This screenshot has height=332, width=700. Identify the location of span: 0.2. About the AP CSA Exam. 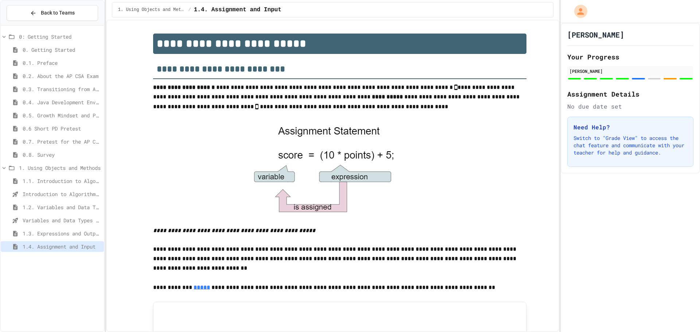
(62, 76).